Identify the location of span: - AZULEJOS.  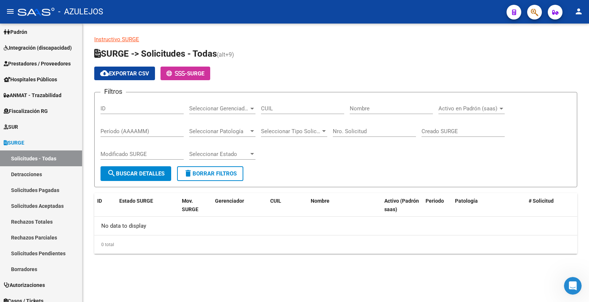
(81, 12).